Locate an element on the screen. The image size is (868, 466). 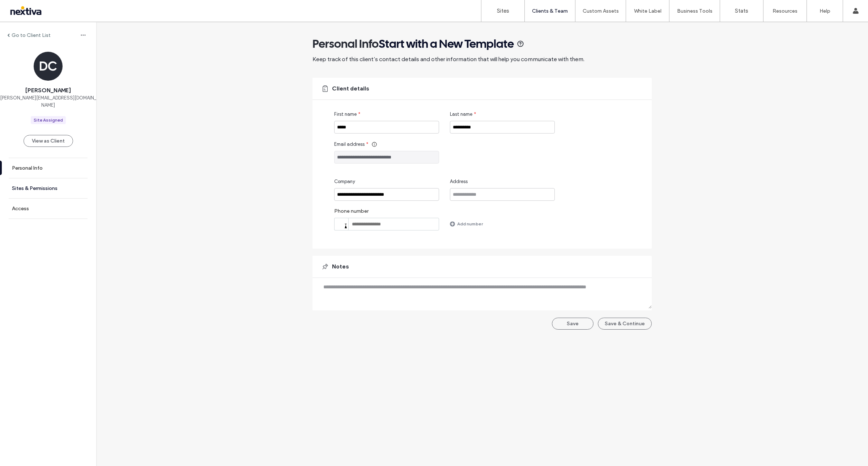
input: First name is located at coordinates (386, 127).